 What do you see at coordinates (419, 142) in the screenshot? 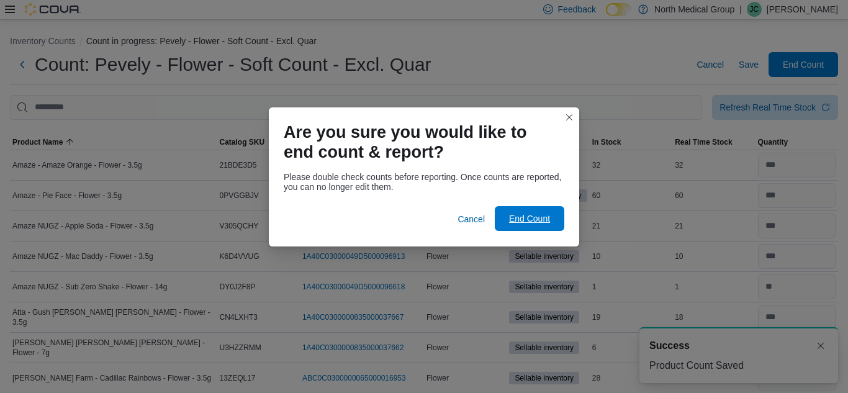
I see `h1: Are you sure you would like to end count & report?` at bounding box center [419, 142].